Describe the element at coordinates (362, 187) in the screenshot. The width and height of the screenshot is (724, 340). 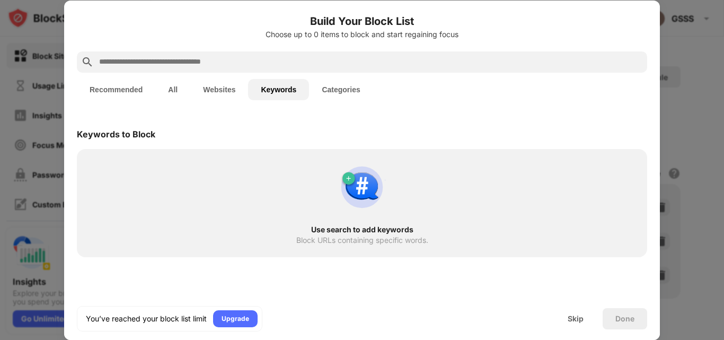
I see `img: block-by-keyword.svg` at that location.